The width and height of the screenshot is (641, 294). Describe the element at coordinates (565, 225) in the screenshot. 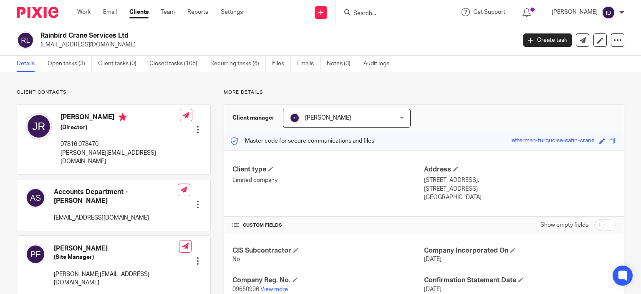

I see `label: Show empty fields` at that location.